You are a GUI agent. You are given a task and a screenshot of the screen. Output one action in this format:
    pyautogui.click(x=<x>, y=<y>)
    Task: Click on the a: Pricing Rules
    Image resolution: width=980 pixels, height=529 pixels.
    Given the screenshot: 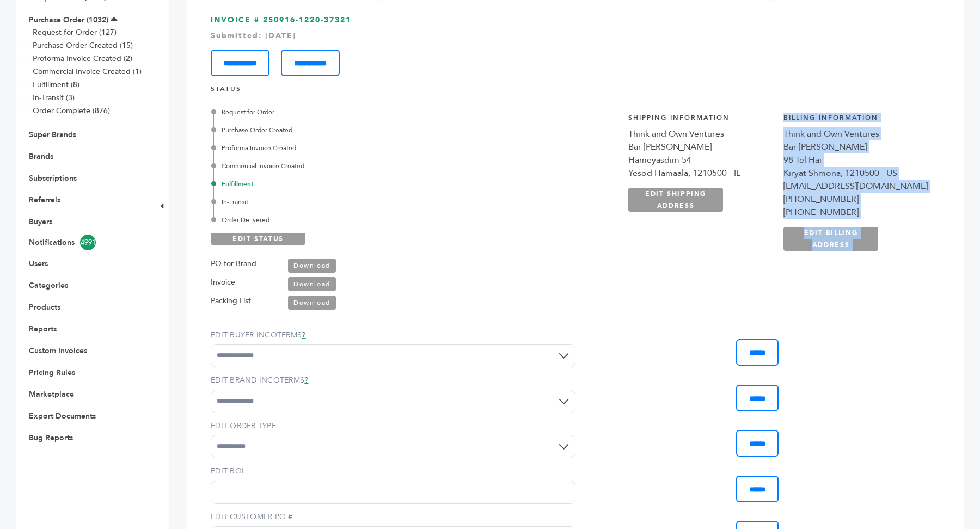 What is the action you would take?
    pyautogui.click(x=52, y=372)
    